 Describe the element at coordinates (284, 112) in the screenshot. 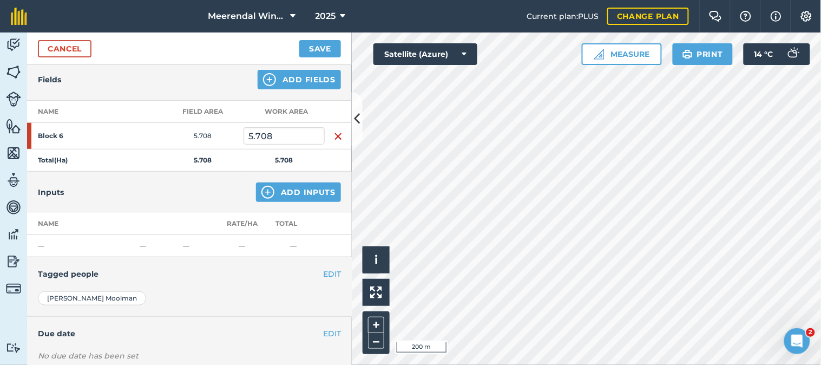

I see `th: Work area` at that location.